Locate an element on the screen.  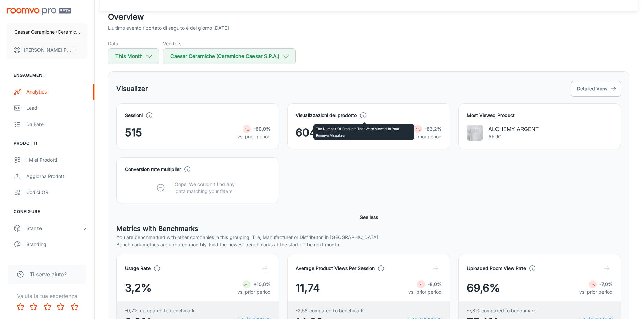
div: Codici QR is located at coordinates (57, 192).